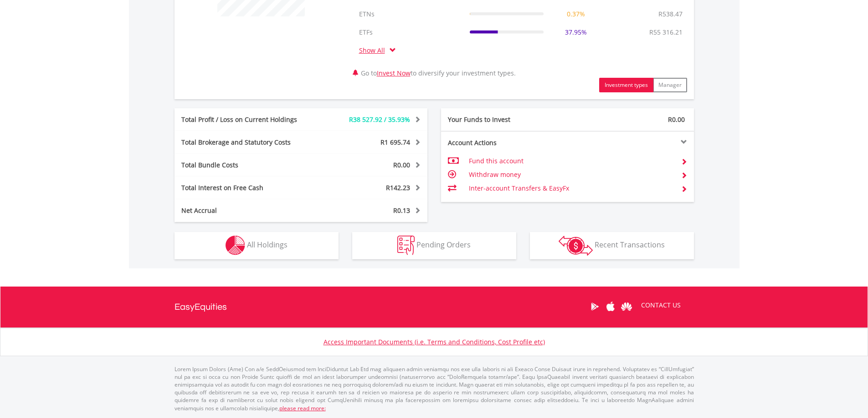 Image resolution: width=868 pixels, height=418 pixels. Describe the element at coordinates (665, 32) in the screenshot. I see `td: R55 316.21` at that location.